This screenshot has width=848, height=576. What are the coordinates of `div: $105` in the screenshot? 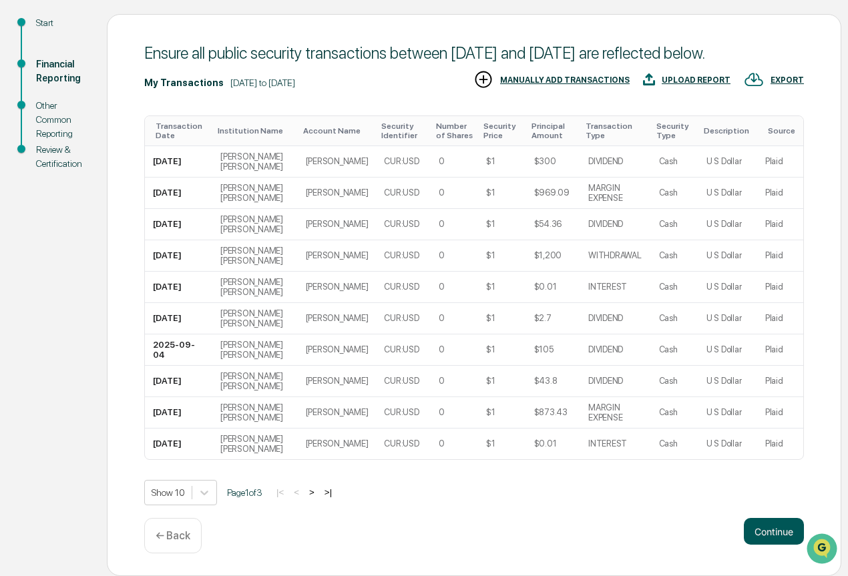 It's located at (543, 349).